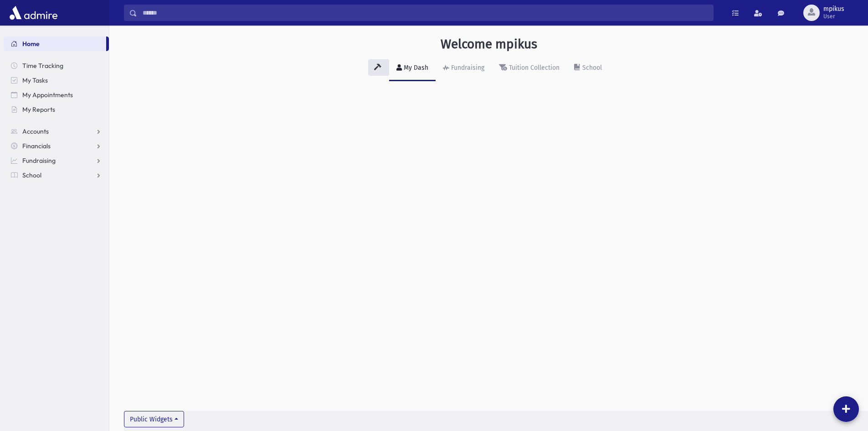 Image resolution: width=868 pixels, height=431 pixels. I want to click on input: Search, so click(425, 13).